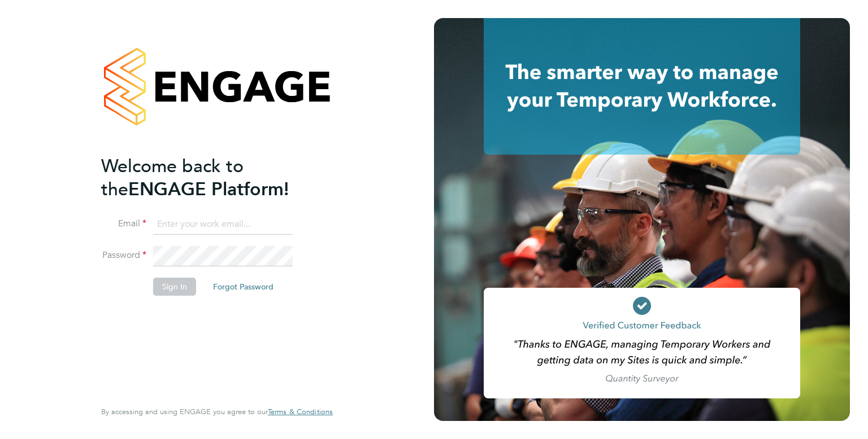  I want to click on button: Sign In, so click(174, 286).